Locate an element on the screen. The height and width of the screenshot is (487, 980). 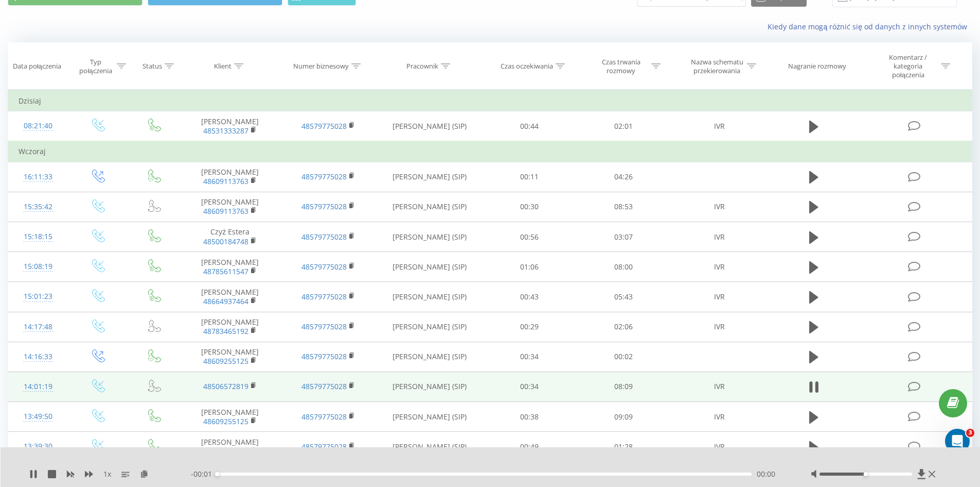
div: 14:17:48 is located at coordinates (38, 326).